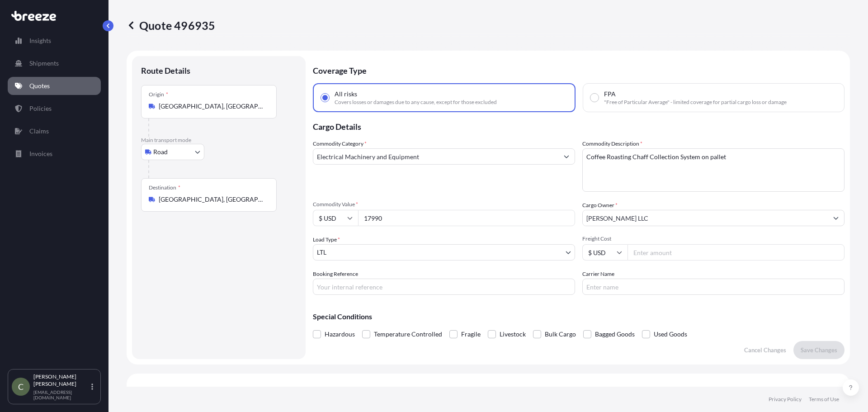 The image size is (868, 412). Describe the element at coordinates (695, 102) in the screenshot. I see `span: "Free of Particular Average" - limited coverage for partial cargo loss or damage` at that location.